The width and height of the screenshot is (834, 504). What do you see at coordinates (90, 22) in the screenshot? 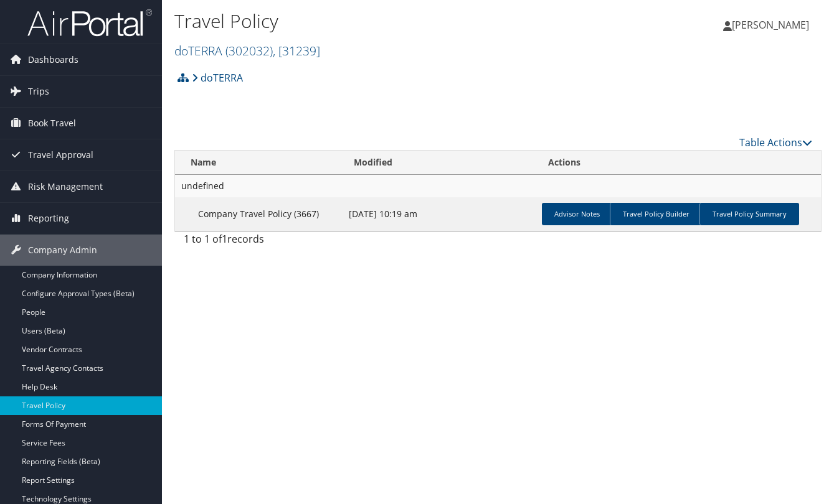
I see `img: airportal-logo.png` at bounding box center [90, 22].